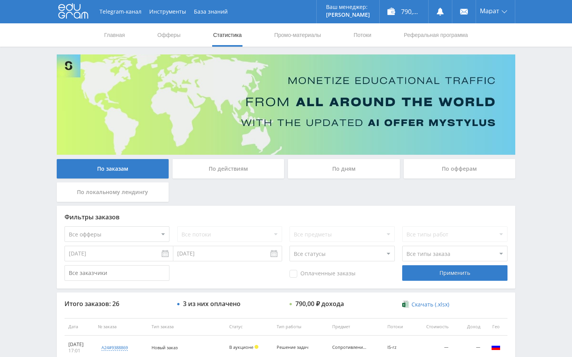  Describe the element at coordinates (425, 304) in the screenshot. I see `a: Скачать (.xlsx)` at that location.